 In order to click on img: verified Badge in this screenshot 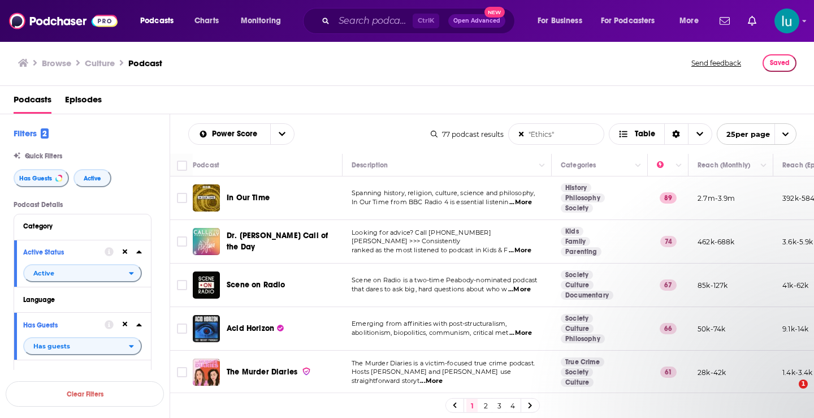, I will do `click(306, 371)`.